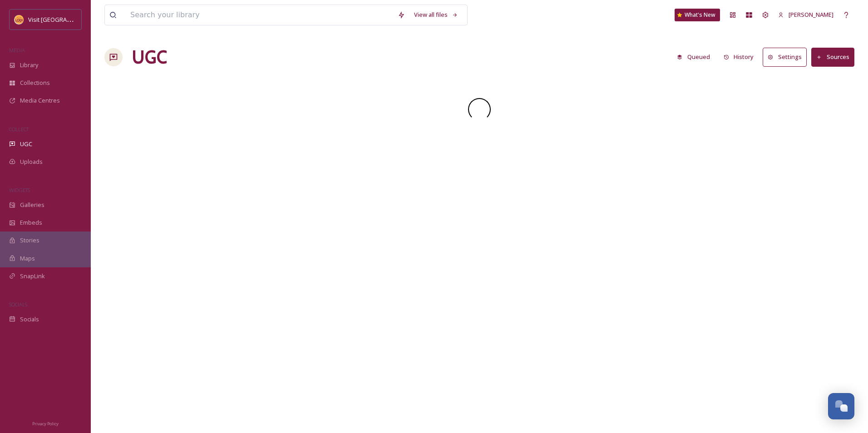  What do you see at coordinates (693, 57) in the screenshot?
I see `button: Queued` at bounding box center [693, 57].